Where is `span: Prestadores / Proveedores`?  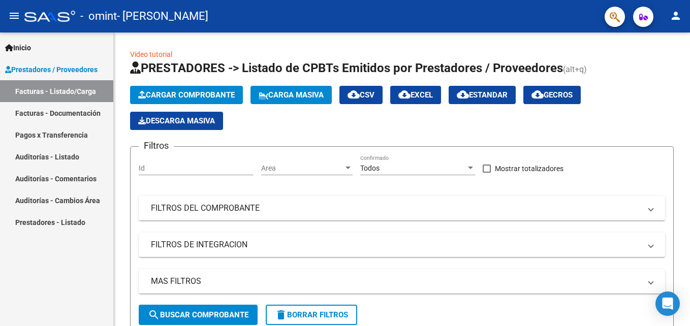
span: Prestadores / Proveedores is located at coordinates (51, 70).